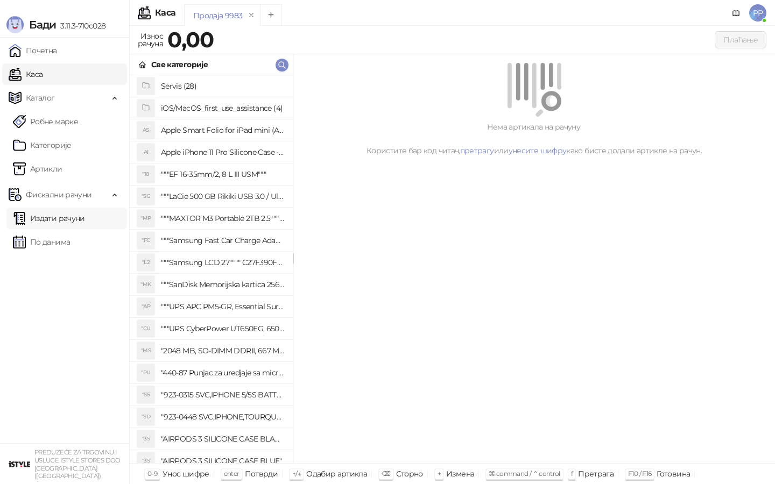  What do you see at coordinates (146, 395) in the screenshot?
I see `div: "S5` at bounding box center [146, 395].